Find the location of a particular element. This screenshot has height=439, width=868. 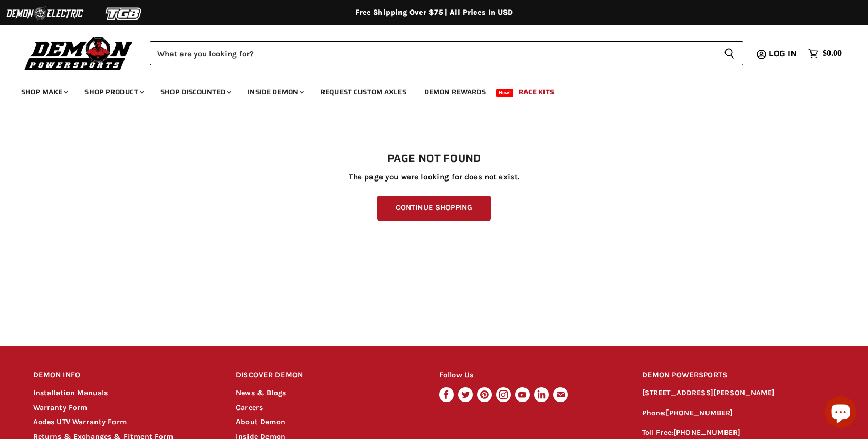

h2: DEMON INFO is located at coordinates (124, 375).